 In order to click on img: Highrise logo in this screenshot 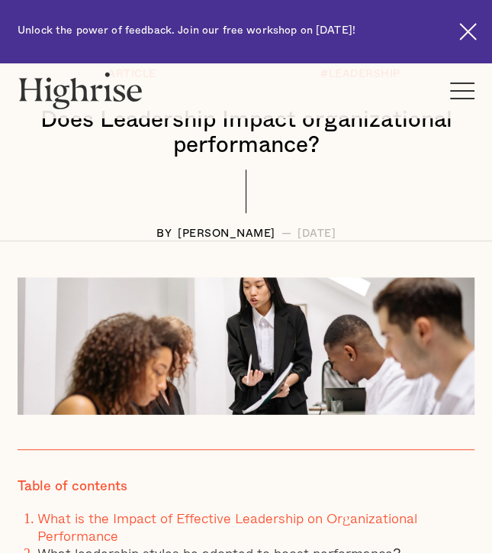, I will do `click(80, 90)`.